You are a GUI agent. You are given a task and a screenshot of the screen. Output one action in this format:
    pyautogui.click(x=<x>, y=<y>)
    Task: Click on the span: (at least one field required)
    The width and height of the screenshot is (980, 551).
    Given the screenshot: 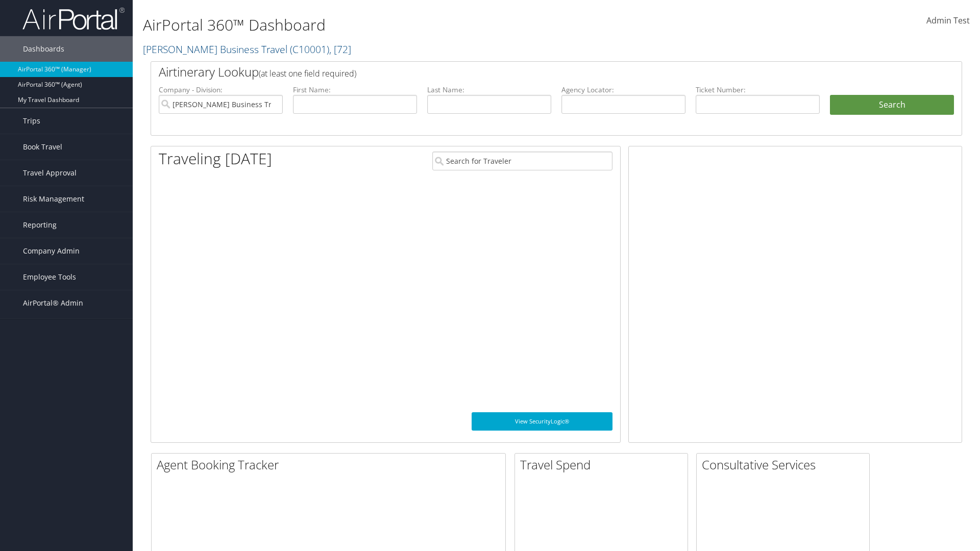 What is the action you would take?
    pyautogui.click(x=307, y=73)
    